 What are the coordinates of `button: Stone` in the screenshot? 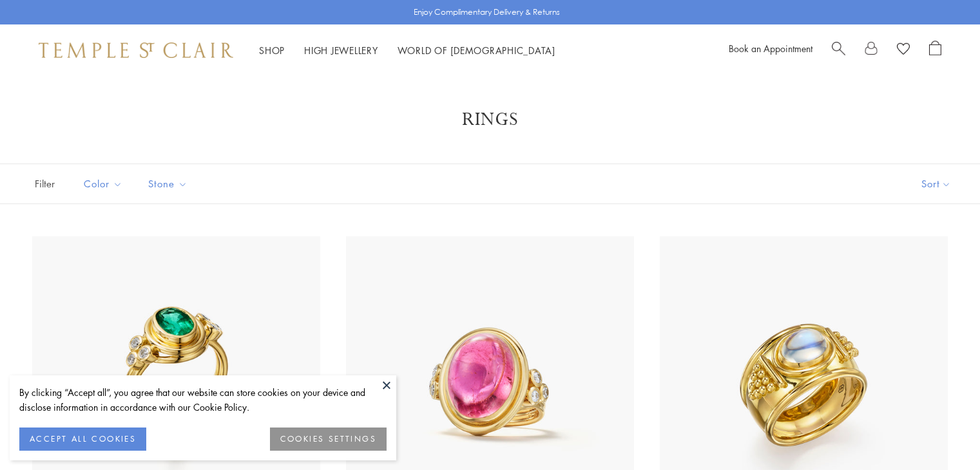 It's located at (168, 183).